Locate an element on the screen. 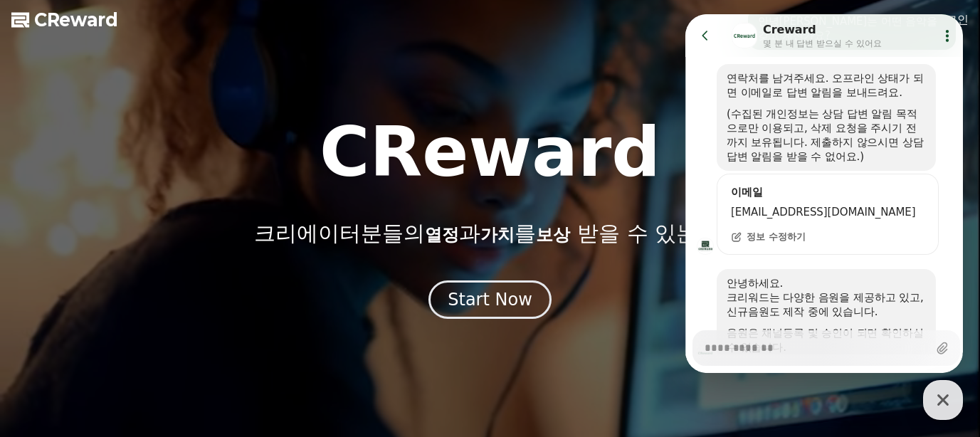 The height and width of the screenshot is (437, 980). p: 크리에이터분들의 과 를 받을 수 있는 곳 is located at coordinates (490, 234).